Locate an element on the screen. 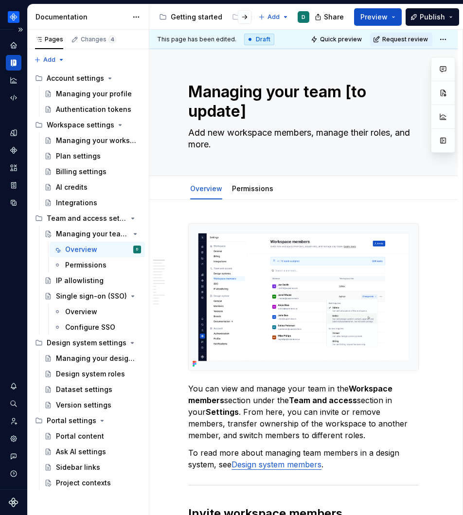 The height and width of the screenshot is (515, 463). div: Assets is located at coordinates (14, 168).